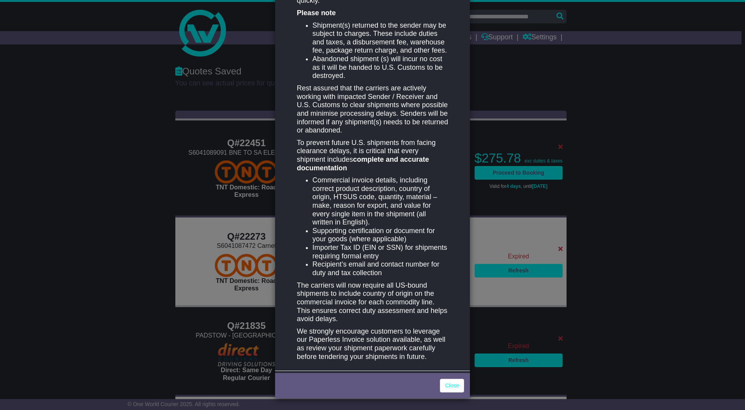 The width and height of the screenshot is (745, 410). I want to click on p: To prevent future U.S. shipments from facing clearance delays, it is critical that every shipment..., so click(372, 155).